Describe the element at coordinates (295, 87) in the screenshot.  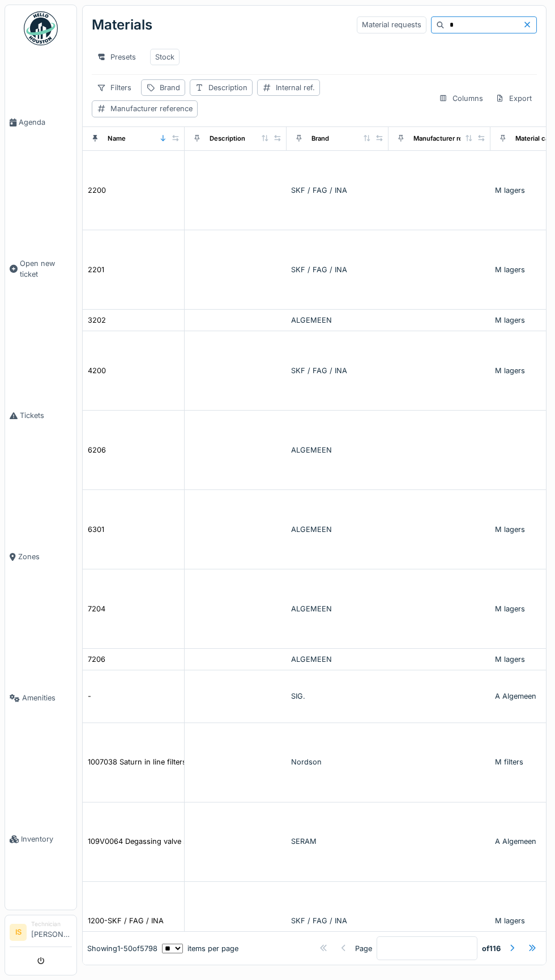
I see `div: Internal ref.` at that location.